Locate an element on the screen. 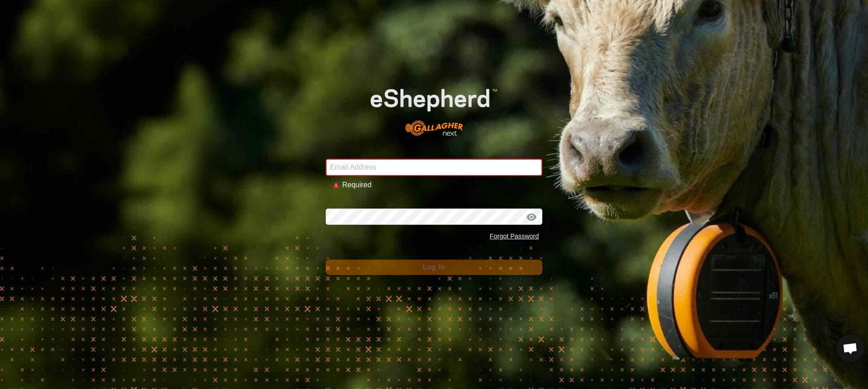 This screenshot has width=868, height=389. img: E-shepherd Logo is located at coordinates (434, 107).